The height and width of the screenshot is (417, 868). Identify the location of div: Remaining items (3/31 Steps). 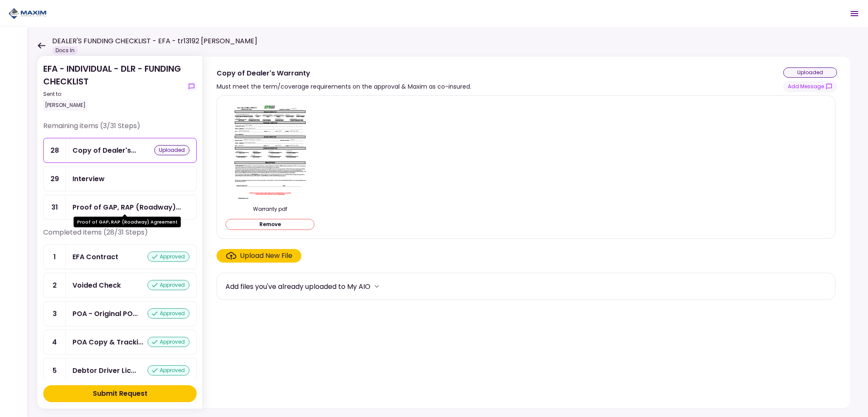
(120, 130).